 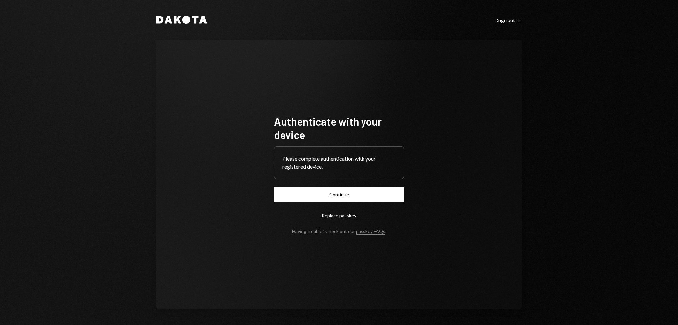 What do you see at coordinates (339, 128) in the screenshot?
I see `h1: Authenticate with your device` at bounding box center [339, 128].